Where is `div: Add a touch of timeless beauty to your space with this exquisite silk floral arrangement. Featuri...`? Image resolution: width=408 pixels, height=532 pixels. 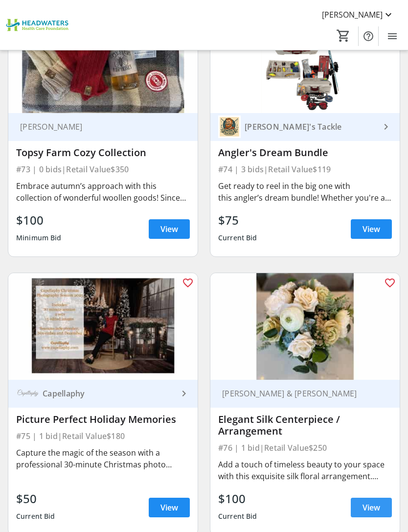
div: Add a touch of timeless beauty to your space with this exquisite silk floral arrangement. Featuri... is located at coordinates (305, 470).